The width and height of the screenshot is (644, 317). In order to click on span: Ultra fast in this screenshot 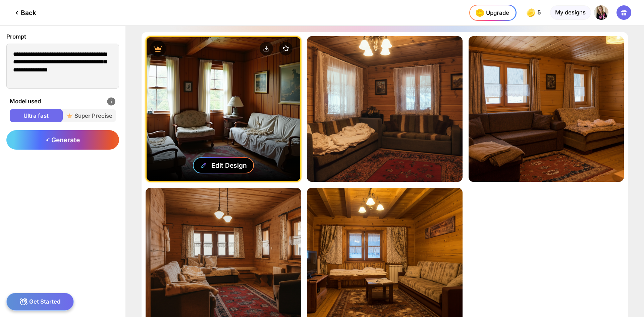, I will do `click(36, 116)`.